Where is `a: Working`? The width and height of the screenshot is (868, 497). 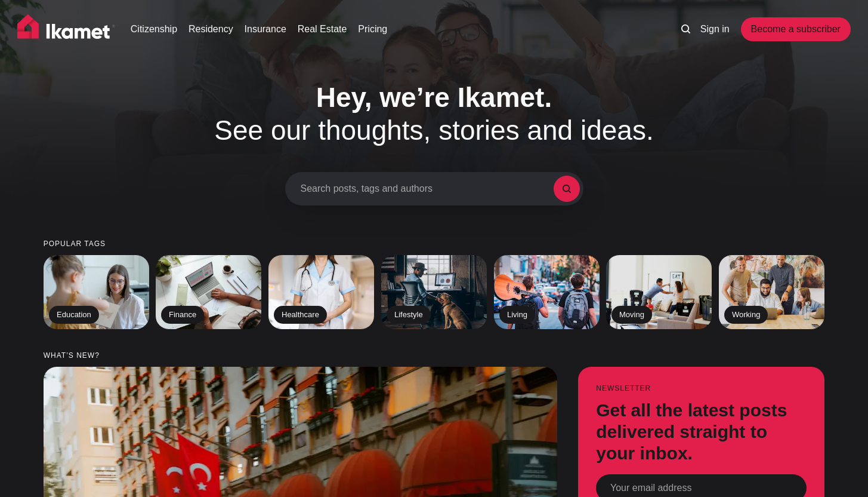
a: Working is located at coordinates (772, 292).